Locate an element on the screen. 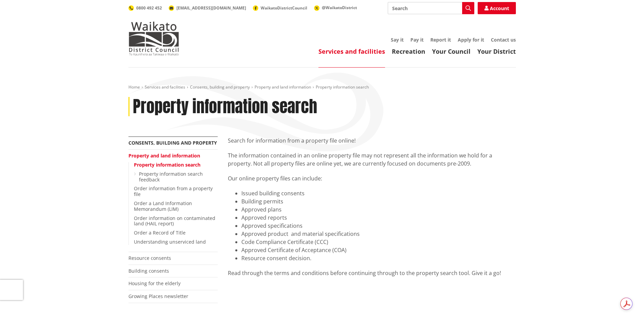 This screenshot has width=644, height=322. li: Approved product and material specifications is located at coordinates (379, 234).